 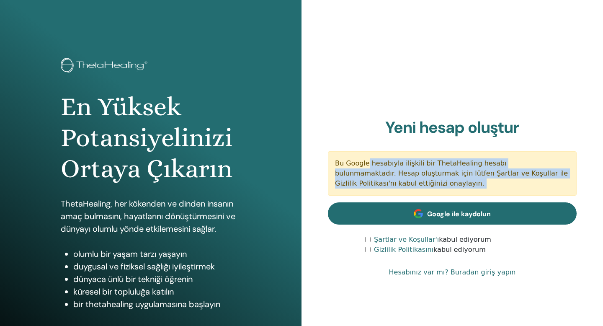 What do you see at coordinates (453, 272) in the screenshot?
I see `a: Hesabınız var mı? Buradan giriş yapın` at bounding box center [453, 272].